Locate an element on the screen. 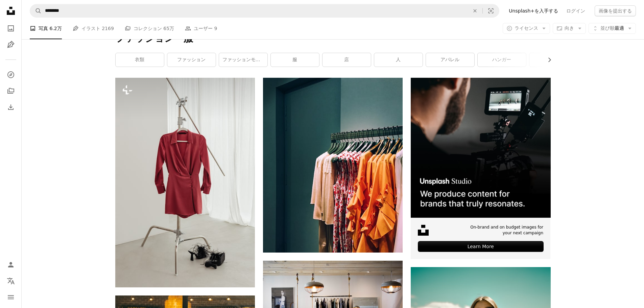  a: ユーザー 9 is located at coordinates (201, 28).